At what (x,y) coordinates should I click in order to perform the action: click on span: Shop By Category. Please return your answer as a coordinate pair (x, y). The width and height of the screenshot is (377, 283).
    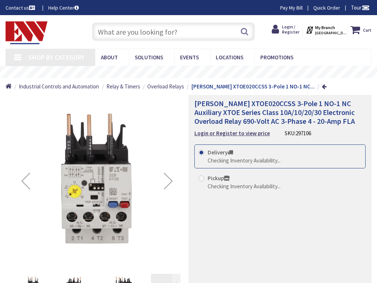
    Looking at the image, I should click on (56, 57).